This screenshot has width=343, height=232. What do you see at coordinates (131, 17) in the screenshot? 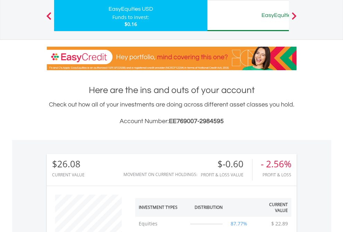
I see `div: Funds to invest:` at bounding box center [131, 17].